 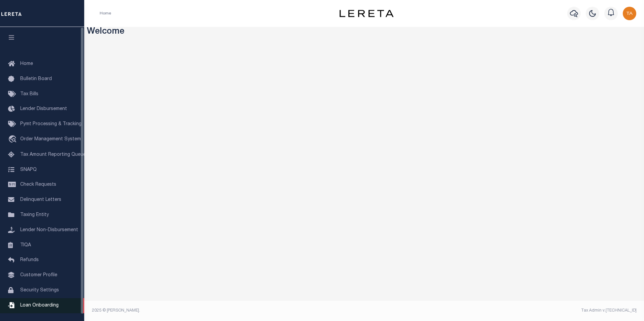 I want to click on span: Refunds, so click(x=29, y=260).